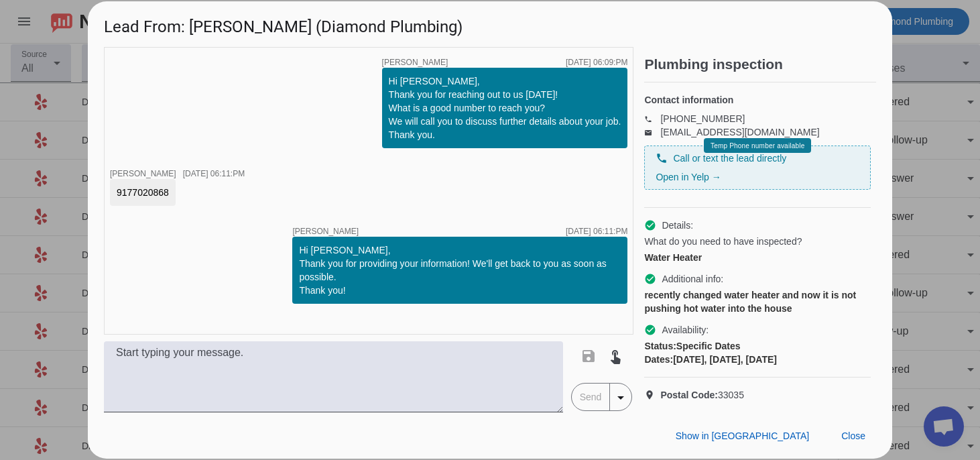  Describe the element at coordinates (687, 177) in the screenshot. I see `a: Open in Yelp →` at that location.